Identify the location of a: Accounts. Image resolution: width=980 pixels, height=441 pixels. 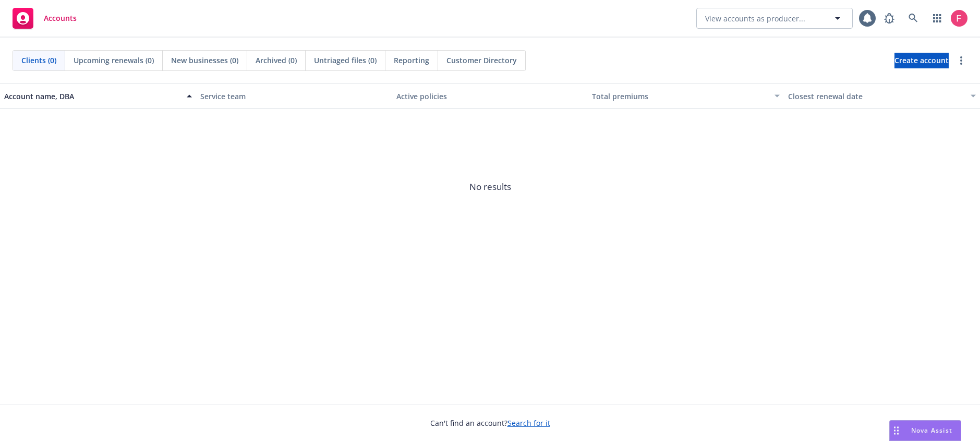
(44, 18).